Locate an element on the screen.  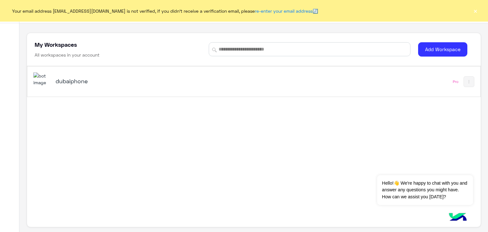
div: Pro is located at coordinates (456, 82).